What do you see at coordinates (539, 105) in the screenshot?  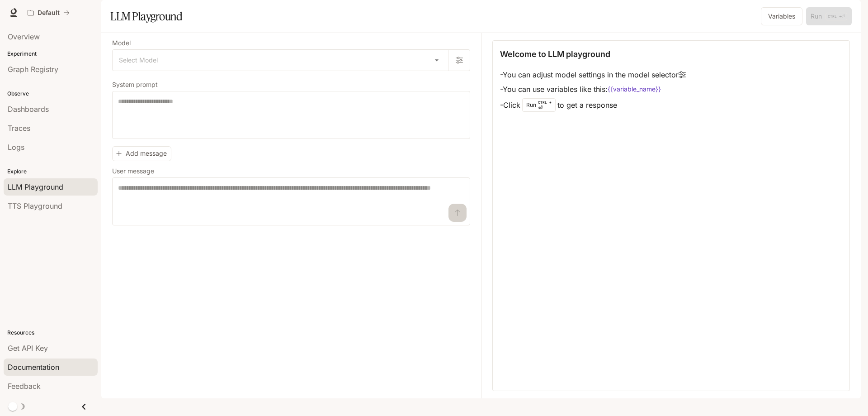 I see `div: Run` at bounding box center [539, 105].